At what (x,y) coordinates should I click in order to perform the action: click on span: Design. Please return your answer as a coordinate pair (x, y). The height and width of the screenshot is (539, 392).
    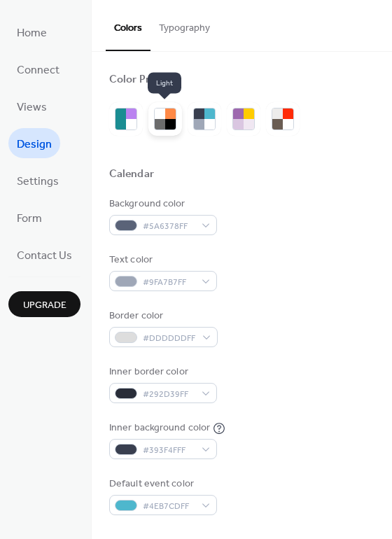
    Looking at the image, I should click on (35, 144).